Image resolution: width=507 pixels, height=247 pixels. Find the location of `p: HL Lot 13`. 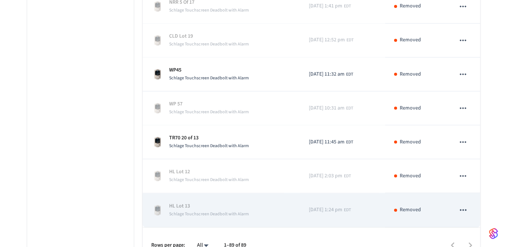

p: HL Lot 13 is located at coordinates (209, 206).